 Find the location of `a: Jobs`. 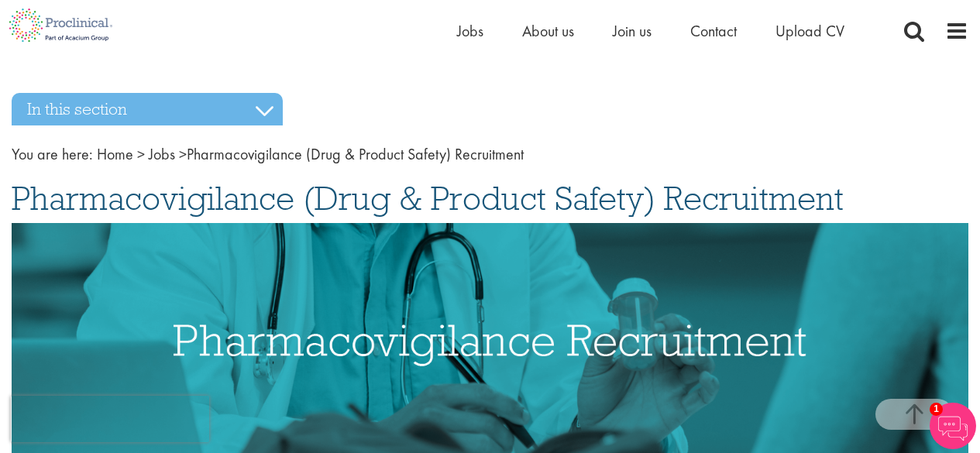

a: Jobs is located at coordinates (470, 31).